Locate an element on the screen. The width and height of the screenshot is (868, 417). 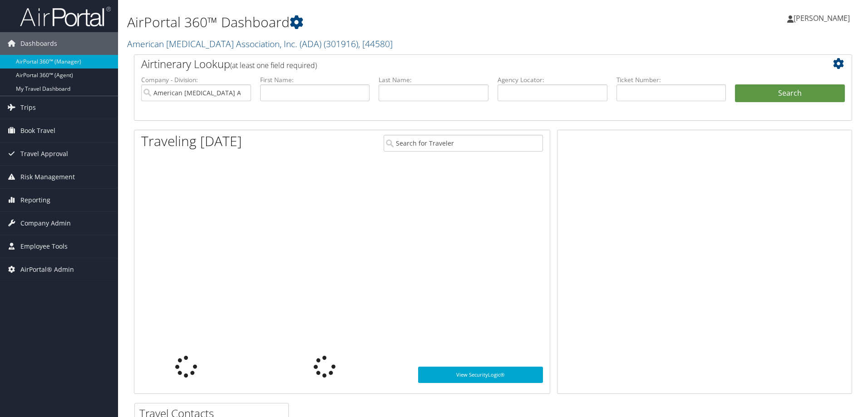
span: Book Travel is located at coordinates (38, 131).